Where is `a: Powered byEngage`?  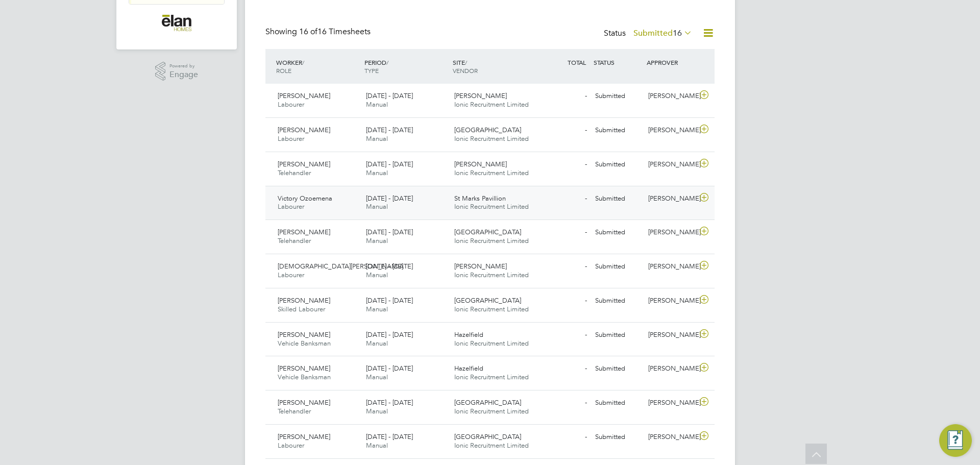 a: Powered byEngage is located at coordinates (177, 72).